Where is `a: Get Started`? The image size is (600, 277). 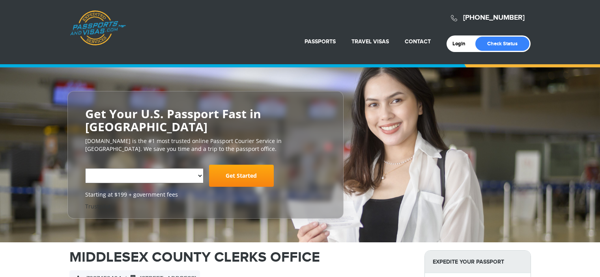 a: Get Started is located at coordinates (241, 176).